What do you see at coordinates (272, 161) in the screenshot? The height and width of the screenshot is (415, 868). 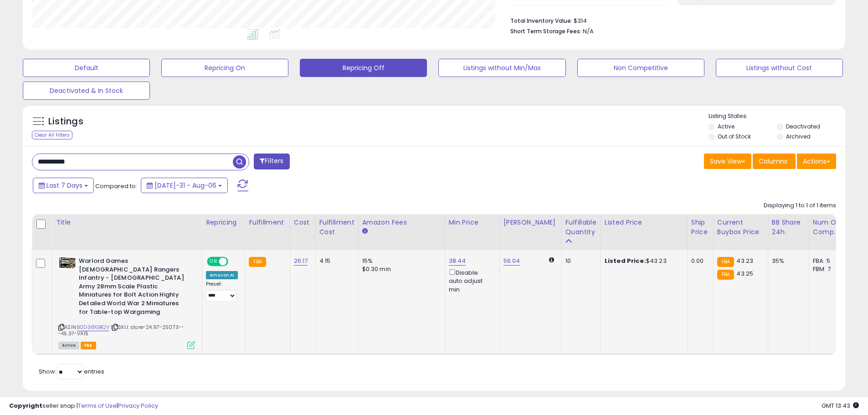 I see `button: Filters` at bounding box center [272, 161].